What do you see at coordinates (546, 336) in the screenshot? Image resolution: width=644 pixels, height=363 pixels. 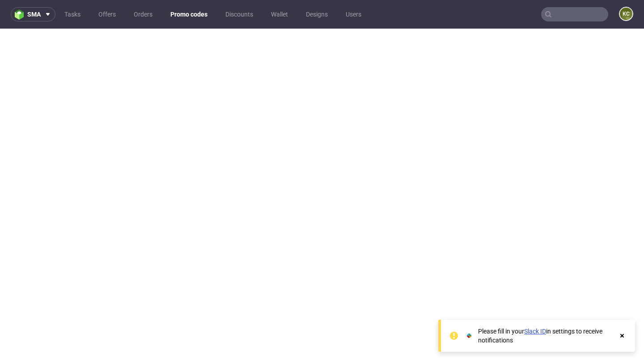 I see `div: Please fill in your in settings to receive notifications` at bounding box center [546, 336].